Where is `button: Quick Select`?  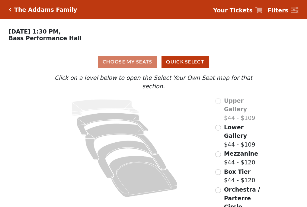
button: Quick Select is located at coordinates (185, 62).